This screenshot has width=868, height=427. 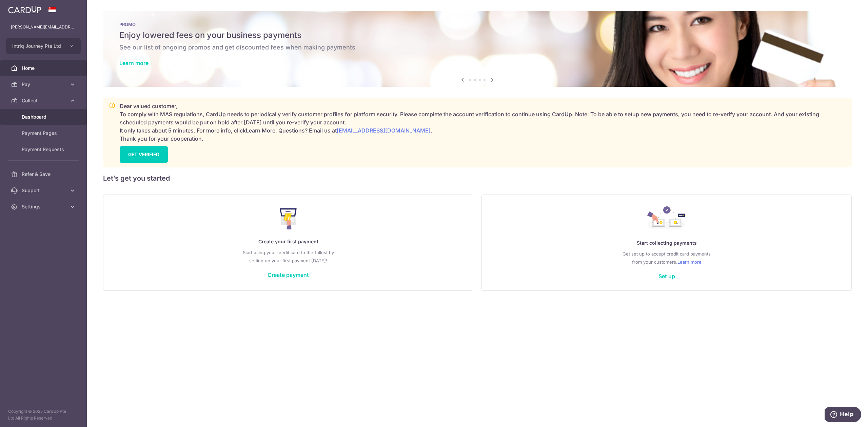 What do you see at coordinates (37, 46) in the screenshot?
I see `span: Intriq Journey Pte Ltd` at bounding box center [37, 46].